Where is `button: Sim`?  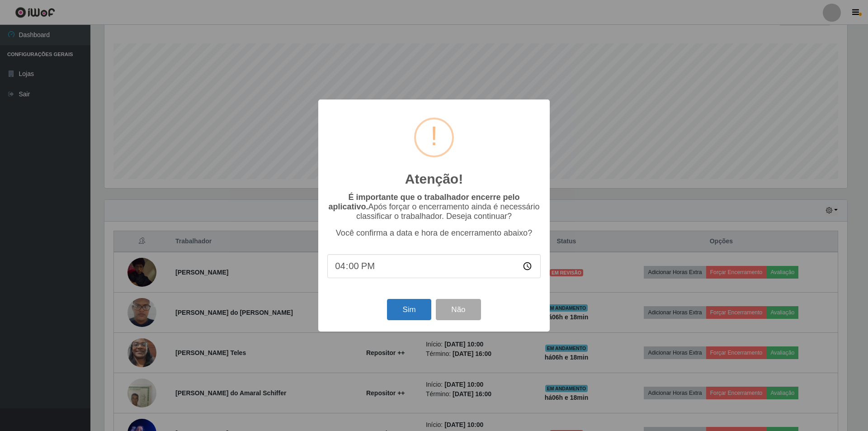 button: Sim is located at coordinates (409, 309).